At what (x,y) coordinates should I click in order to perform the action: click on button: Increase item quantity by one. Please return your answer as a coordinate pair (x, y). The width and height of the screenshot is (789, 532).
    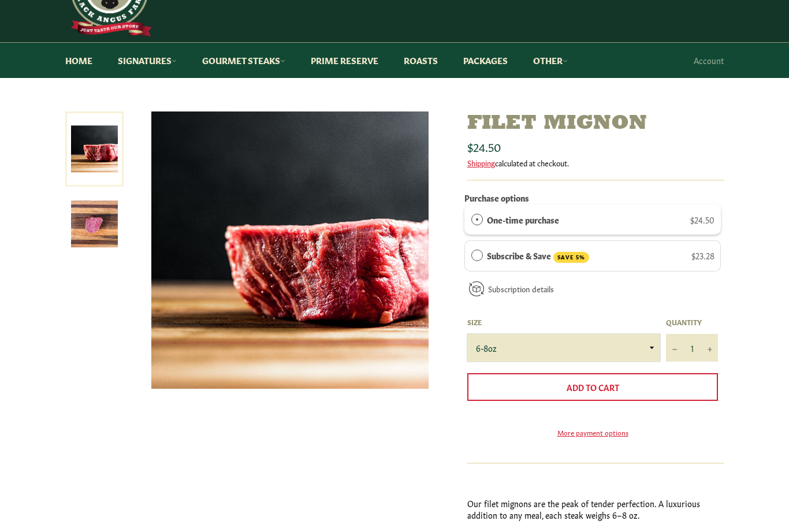
    Looking at the image, I should click on (709, 349).